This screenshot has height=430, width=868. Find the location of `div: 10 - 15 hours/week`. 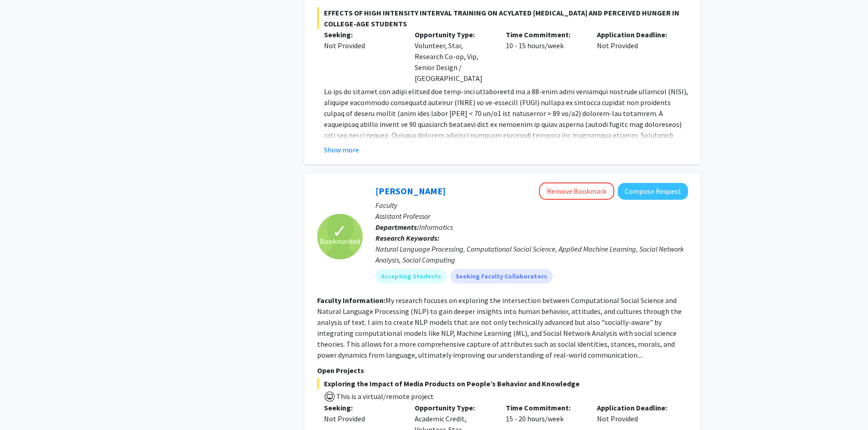

div: 10 - 15 hours/week is located at coordinates (544, 56).